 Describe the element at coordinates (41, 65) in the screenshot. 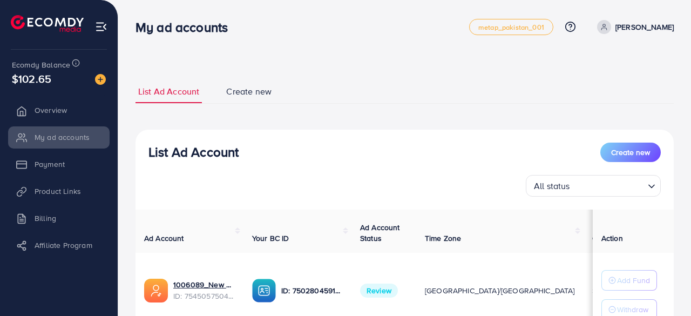

I see `span: Ecomdy Balance` at that location.